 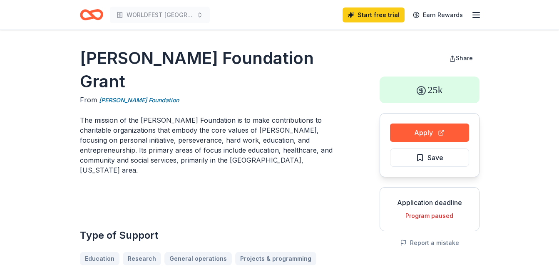 I want to click on a: Home, so click(x=92, y=15).